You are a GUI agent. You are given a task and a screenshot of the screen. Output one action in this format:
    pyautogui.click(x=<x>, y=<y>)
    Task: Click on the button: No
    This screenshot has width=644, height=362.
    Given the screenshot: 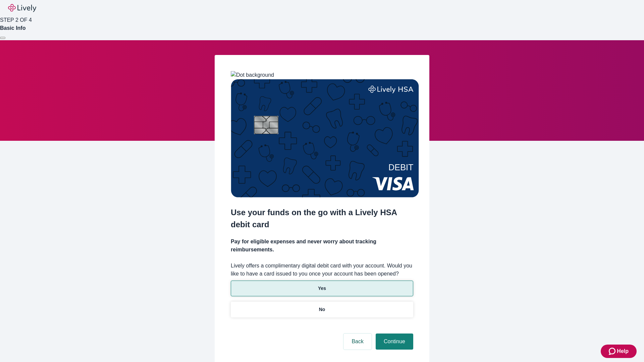 What is the action you would take?
    pyautogui.click(x=322, y=310)
    